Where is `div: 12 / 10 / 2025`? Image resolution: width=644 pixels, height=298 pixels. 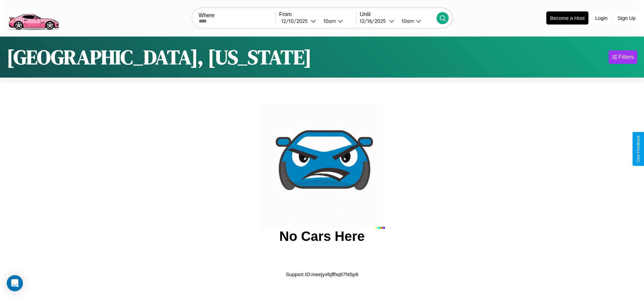 div: 12 / 10 / 2025 is located at coordinates (296, 21).